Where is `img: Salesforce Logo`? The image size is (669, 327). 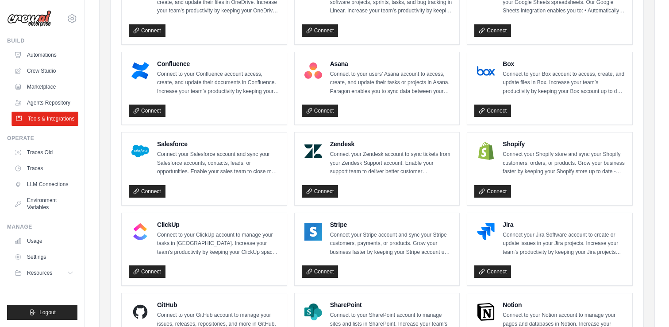 img: Salesforce Logo is located at coordinates (140, 151).